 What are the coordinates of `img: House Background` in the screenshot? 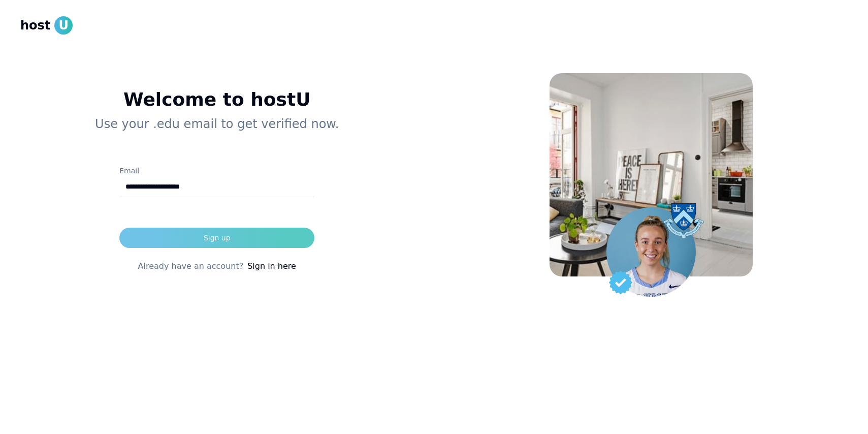 It's located at (651, 175).